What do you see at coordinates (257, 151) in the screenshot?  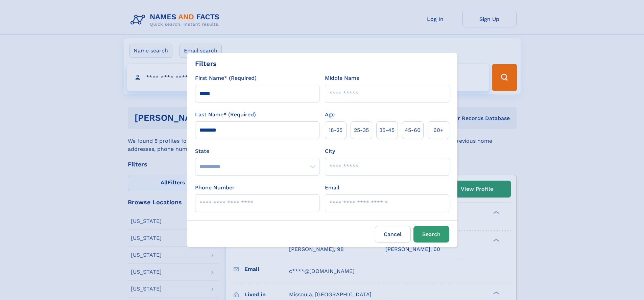 I see `label: State` at bounding box center [257, 151].